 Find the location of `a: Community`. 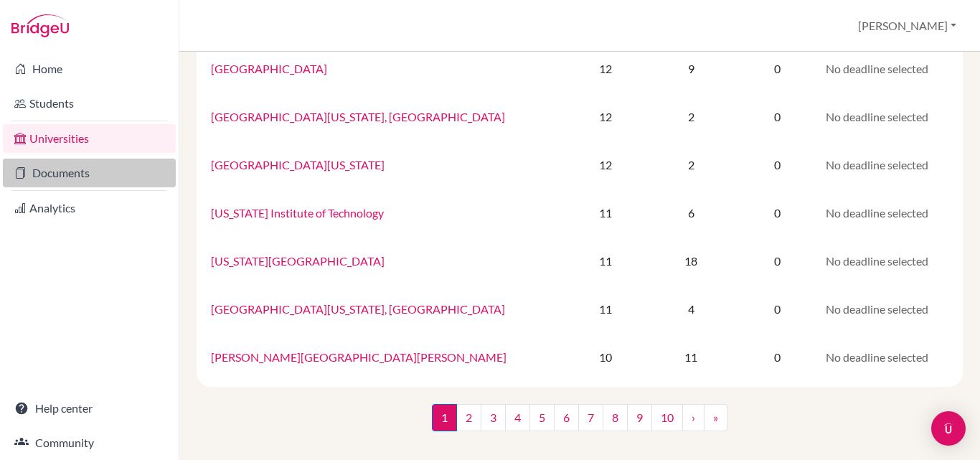

a: Community is located at coordinates (89, 443).